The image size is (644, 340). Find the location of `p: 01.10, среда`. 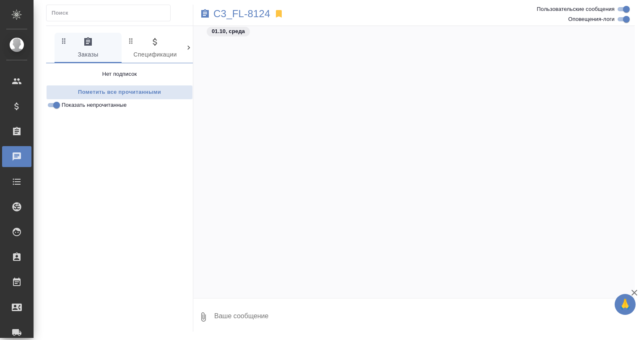

p: 01.10, среда is located at coordinates (228, 31).